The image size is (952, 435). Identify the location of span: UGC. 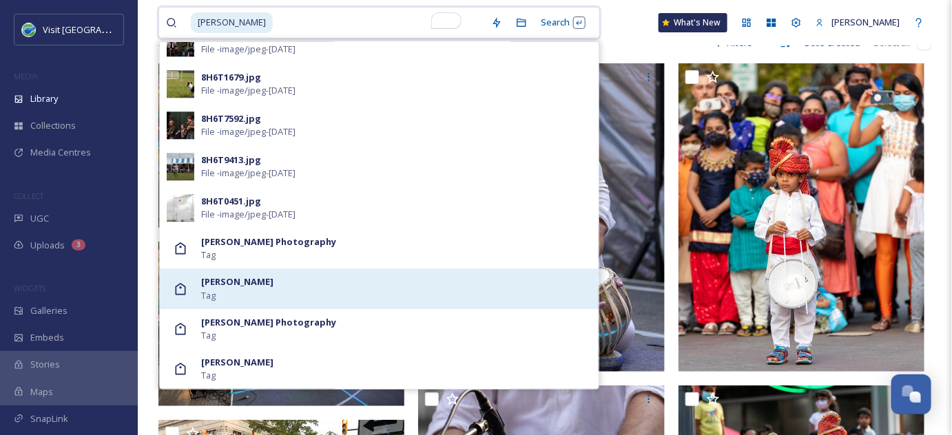
(39, 218).